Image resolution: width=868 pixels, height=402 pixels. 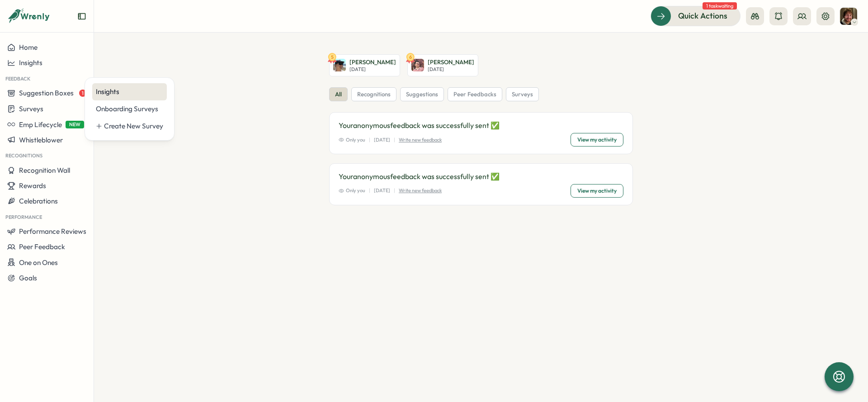 What do you see at coordinates (82, 16) in the screenshot?
I see `button: Expand sidebar` at bounding box center [82, 16].